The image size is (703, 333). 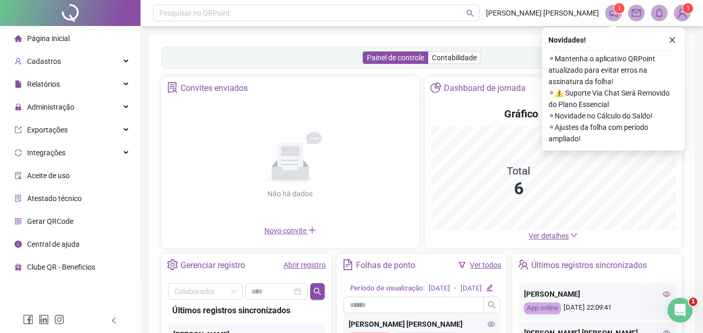 I want to click on span: Central de ajuda, so click(x=53, y=244).